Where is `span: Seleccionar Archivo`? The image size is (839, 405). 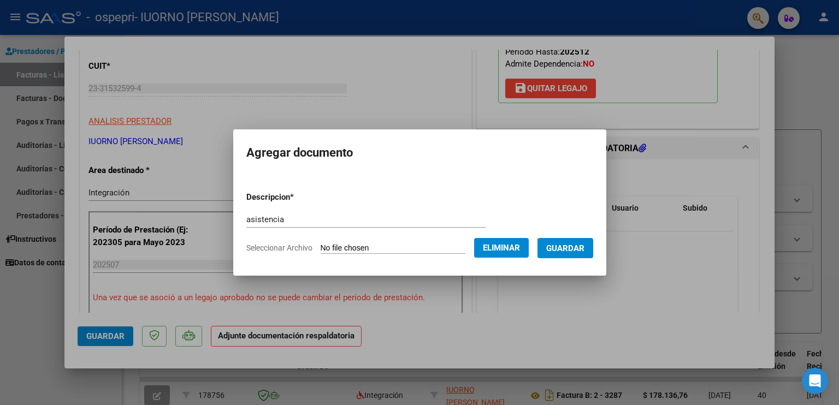
span: Seleccionar Archivo is located at coordinates (279, 248).